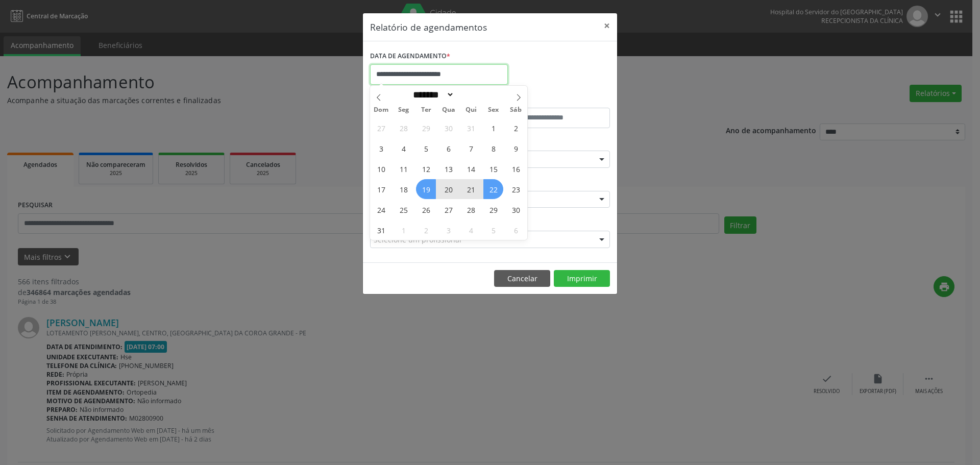 This screenshot has height=465, width=980. What do you see at coordinates (404, 230) in the screenshot?
I see `span: Setembro 1, 2025` at bounding box center [404, 230].